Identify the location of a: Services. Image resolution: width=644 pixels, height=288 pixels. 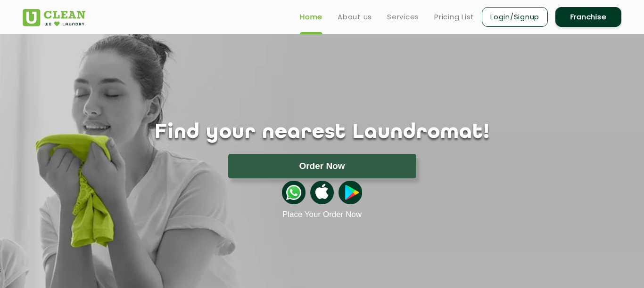
(403, 17).